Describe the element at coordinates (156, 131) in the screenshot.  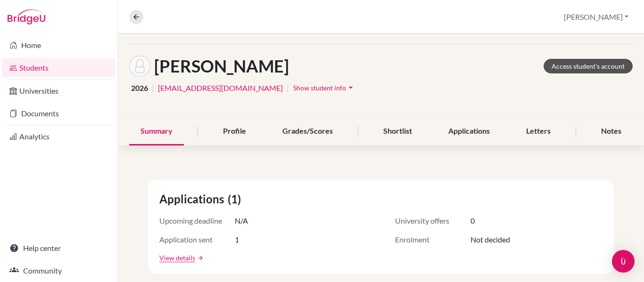
I see `div: Summary` at that location.